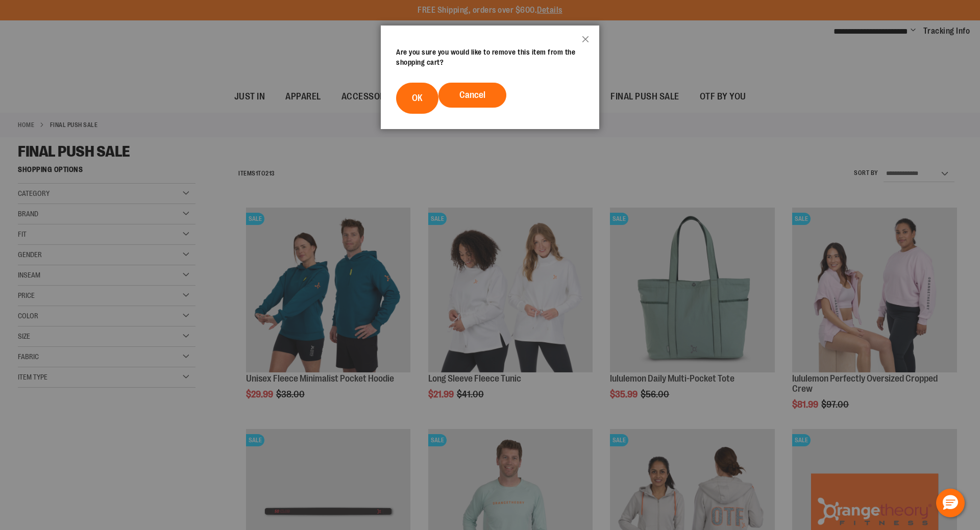 This screenshot has height=530, width=980. Describe the element at coordinates (950, 503) in the screenshot. I see `button: Hello, have a question? Let’s chat.` at that location.